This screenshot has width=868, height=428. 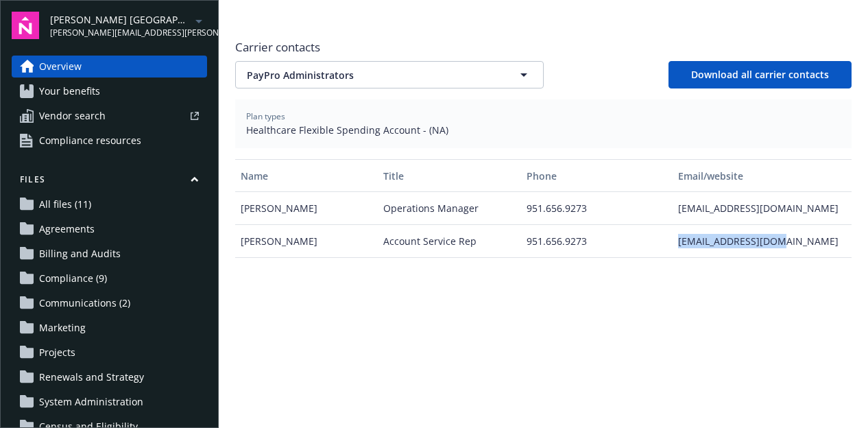 I want to click on button: Email/website, so click(x=762, y=176).